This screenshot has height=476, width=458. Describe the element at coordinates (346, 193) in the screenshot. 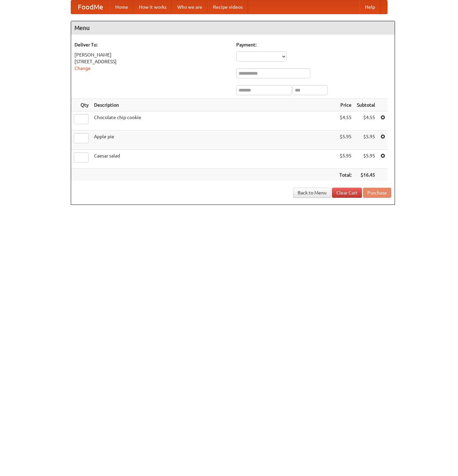

I see `a: Clear Cart` at that location.